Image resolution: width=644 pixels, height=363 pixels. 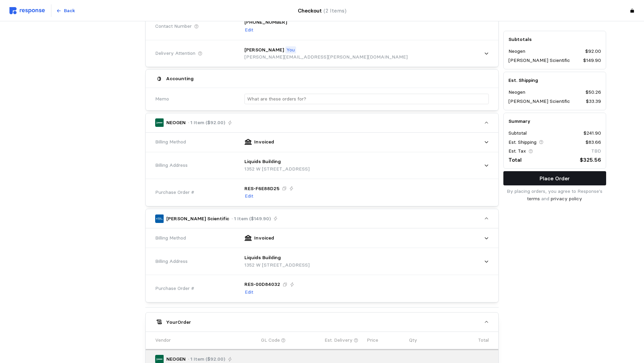 What do you see at coordinates (593, 52) in the screenshot?
I see `p: $92.00` at bounding box center [593, 52].